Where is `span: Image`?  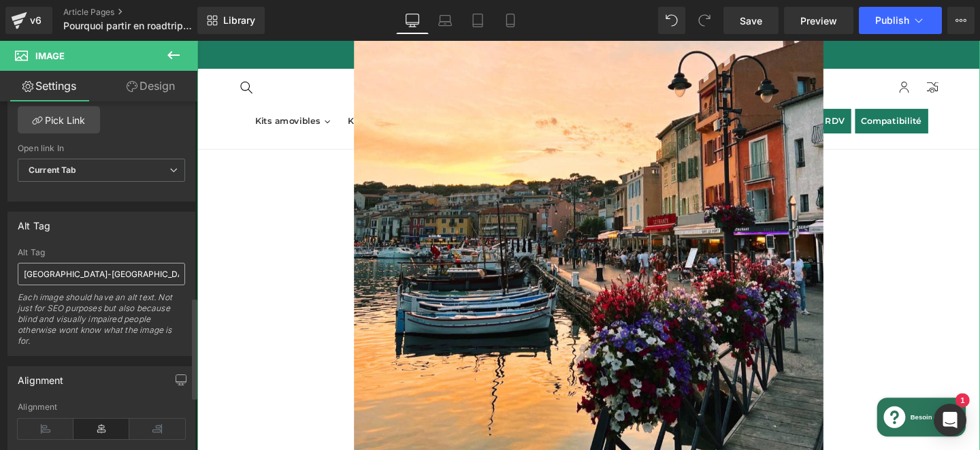
span: Image is located at coordinates (50, 56).